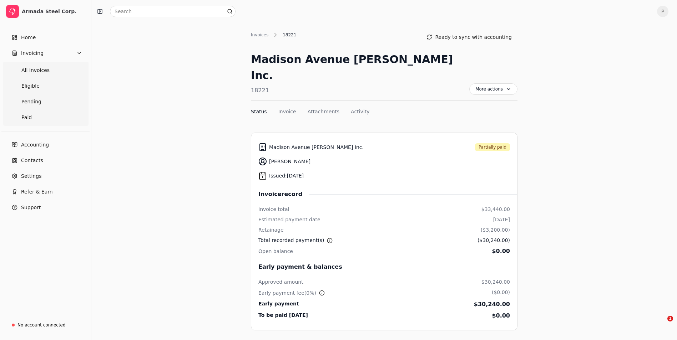 The width and height of the screenshot is (677, 340). What do you see at coordinates (45, 176) in the screenshot?
I see `a: Settings` at bounding box center [45, 176].